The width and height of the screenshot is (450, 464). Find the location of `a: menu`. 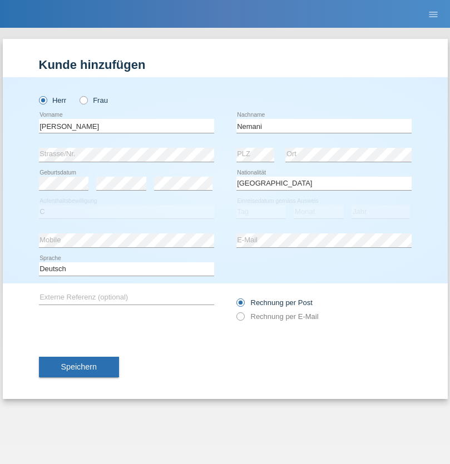

a: menu is located at coordinates (433, 14).